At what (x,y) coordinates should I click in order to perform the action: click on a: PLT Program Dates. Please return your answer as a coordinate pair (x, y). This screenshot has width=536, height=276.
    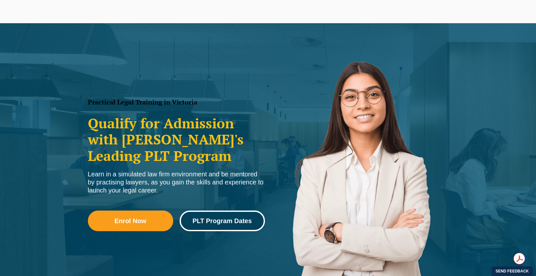
    Looking at the image, I should click on (222, 221).